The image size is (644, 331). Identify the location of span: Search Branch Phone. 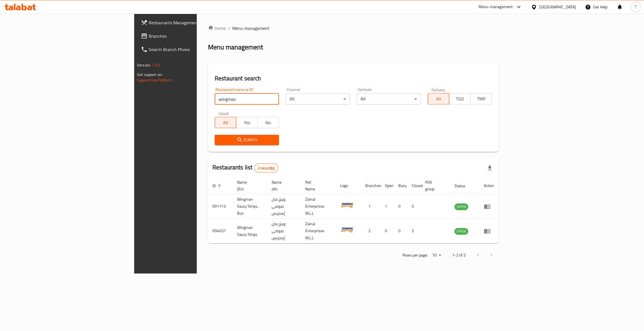
(193, 49).